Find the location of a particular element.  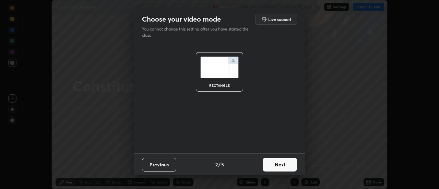

button: Previous is located at coordinates (159, 165).